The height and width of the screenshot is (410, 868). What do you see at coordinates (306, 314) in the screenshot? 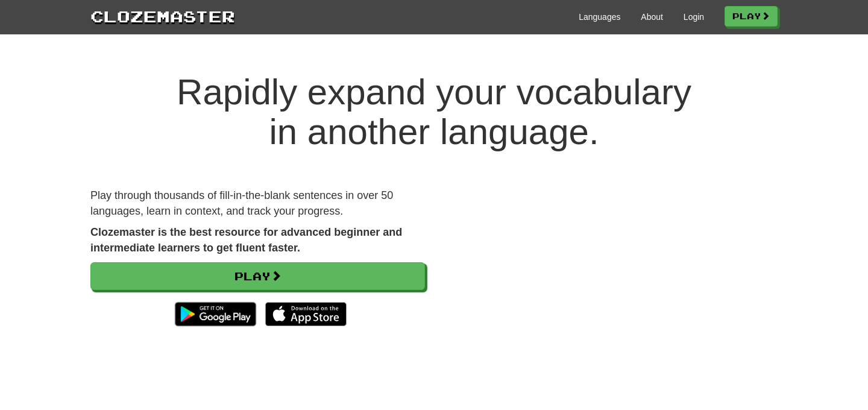
I see `img: Download_on_the_App_Store_Badge_US-UK_135x40-25178aeef6eb6b83b96f5f2d004eda3bffbb37122de64afbaef7...` at bounding box center [306, 314].